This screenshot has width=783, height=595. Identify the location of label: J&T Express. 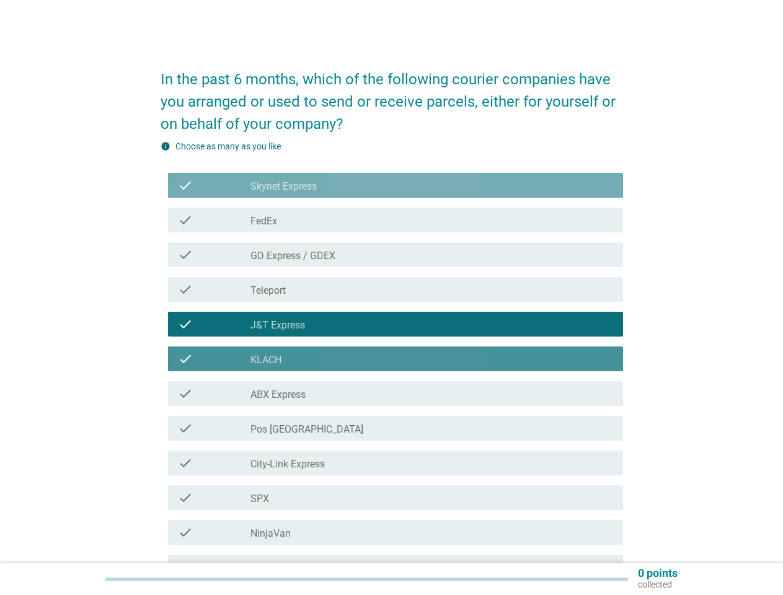
(278, 325).